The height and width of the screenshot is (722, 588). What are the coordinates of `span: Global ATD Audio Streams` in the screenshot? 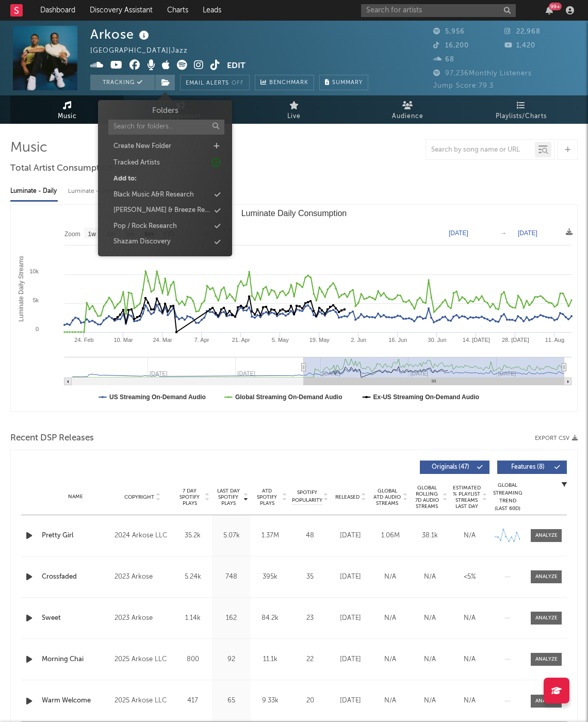 It's located at (386, 497).